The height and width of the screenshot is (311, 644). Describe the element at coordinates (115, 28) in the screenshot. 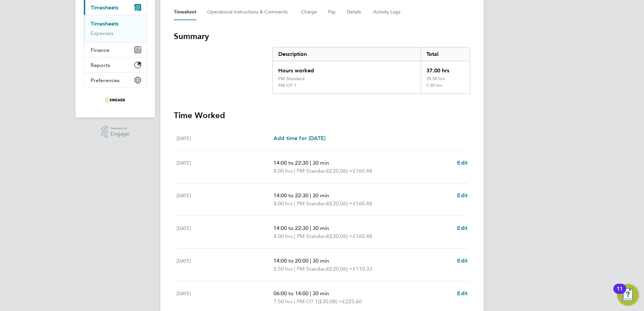

I see `div: Timesheets` at that location.